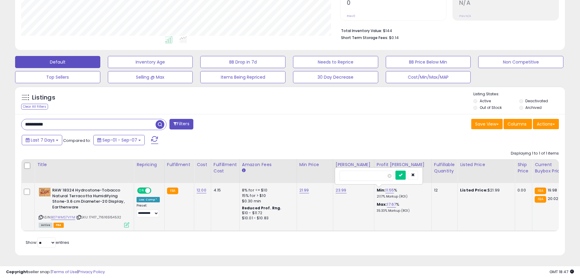 Image resolution: width=580 pixels, height=278 pixels. I want to click on div: 4.15, so click(224, 190).